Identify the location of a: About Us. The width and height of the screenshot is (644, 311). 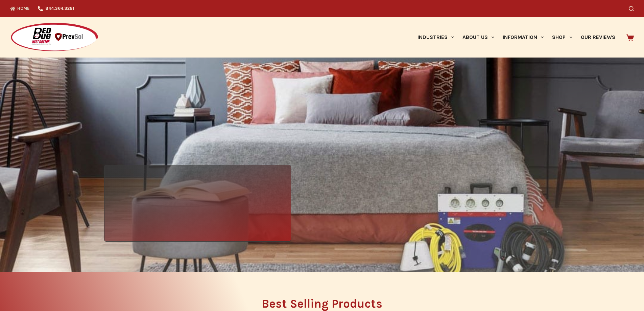
(478, 37).